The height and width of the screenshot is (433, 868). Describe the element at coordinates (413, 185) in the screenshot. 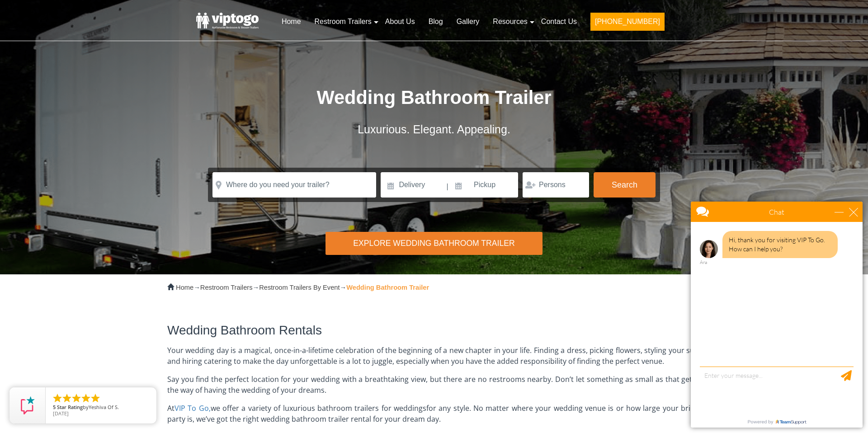

I see `input: Delivery` at that location.